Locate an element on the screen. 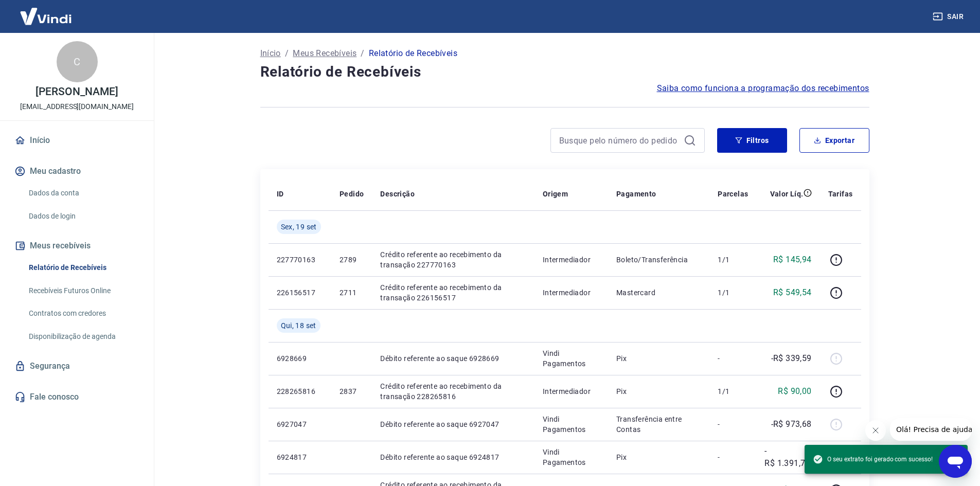 Image resolution: width=980 pixels, height=486 pixels. a: Fale conosco is located at coordinates (77, 397).